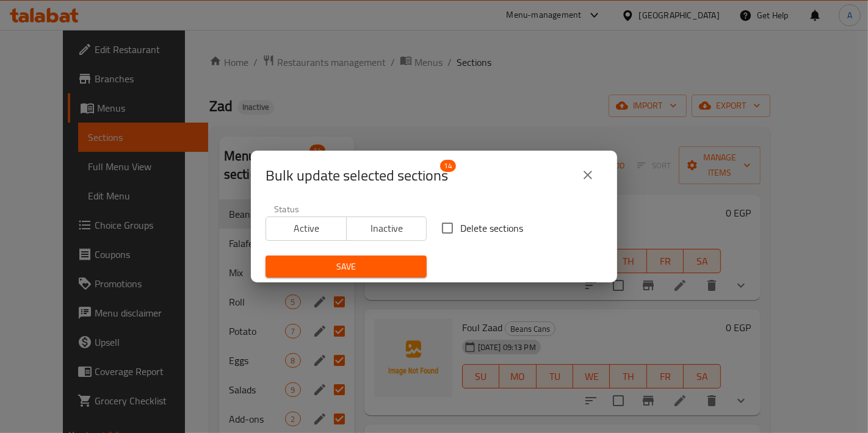  What do you see at coordinates (492, 228) in the screenshot?
I see `span: Delete sections` at bounding box center [492, 228].